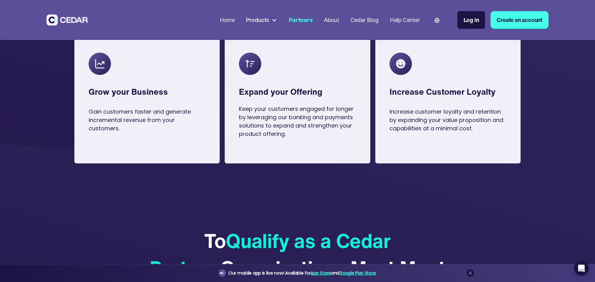  What do you see at coordinates (321, 273) in the screenshot?
I see `span: App Store` at bounding box center [321, 273].